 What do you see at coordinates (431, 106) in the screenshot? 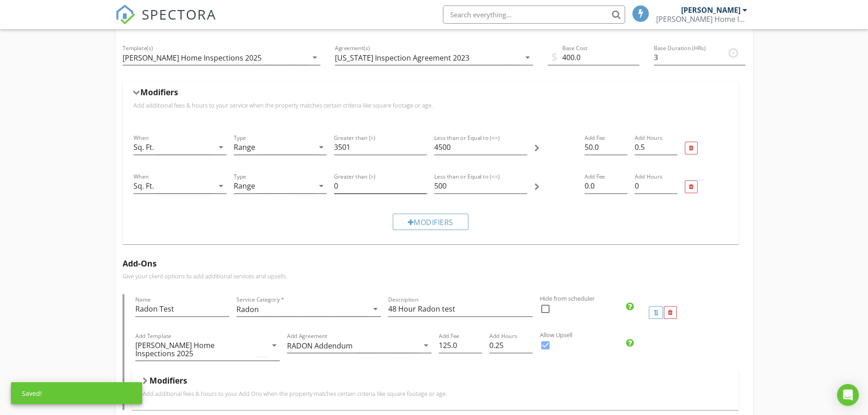
I see `p: Add additional fees & hours to your service when the property matches certain criteria like squar...` at bounding box center [431, 106].